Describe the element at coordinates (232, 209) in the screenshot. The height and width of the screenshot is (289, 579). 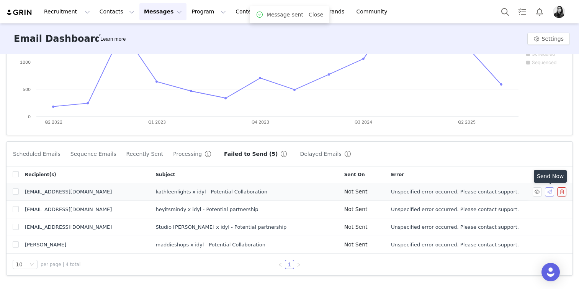
I see `div: heyitsmindy x idyl - Potential partnership` at that location.